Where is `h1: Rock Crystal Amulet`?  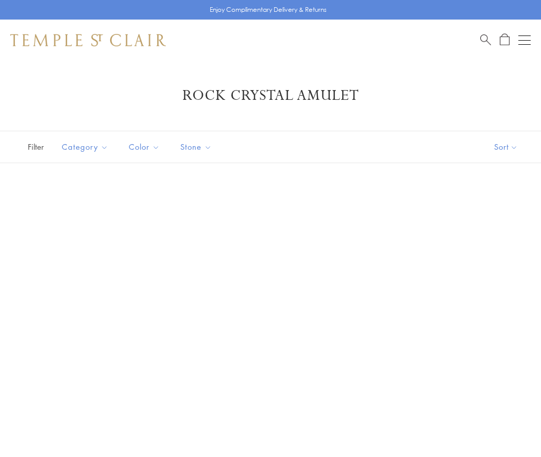
h1: Rock Crystal Amulet is located at coordinates (270, 96).